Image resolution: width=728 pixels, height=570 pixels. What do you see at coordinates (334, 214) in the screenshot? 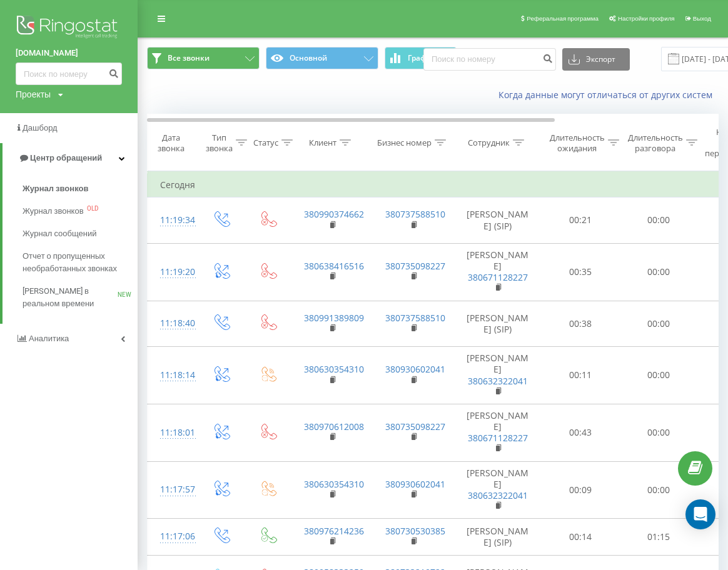
I see `a: 380990374662` at bounding box center [334, 214].